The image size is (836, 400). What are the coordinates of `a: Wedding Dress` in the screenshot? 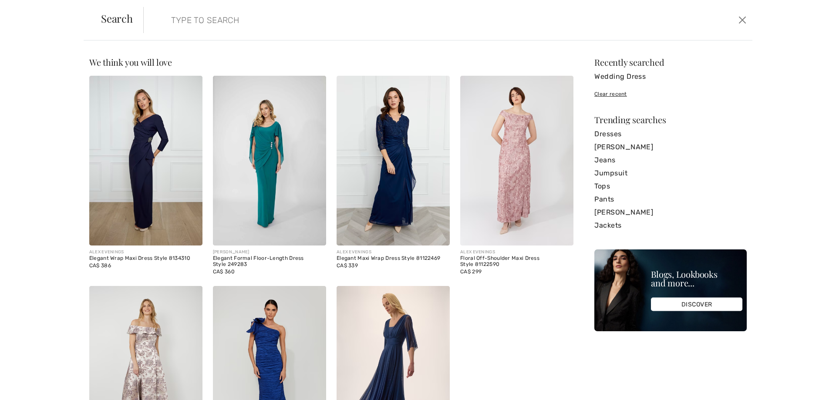 It's located at (670, 77).